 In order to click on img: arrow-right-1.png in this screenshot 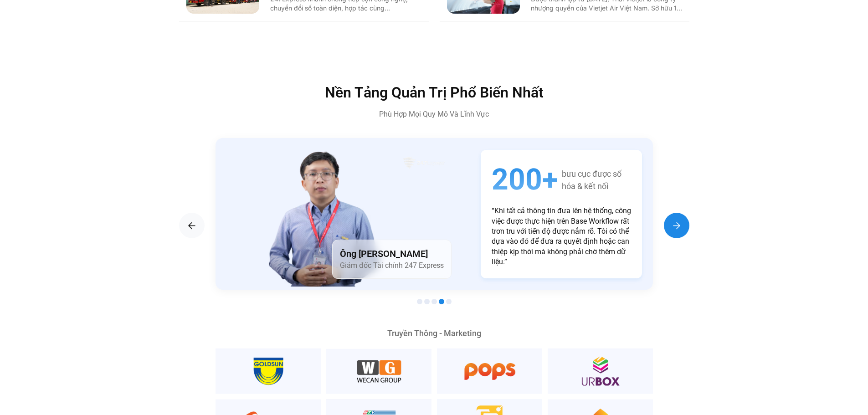, I will do `click(676, 226)`.